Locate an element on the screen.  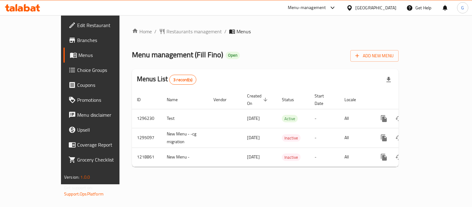
td: 1218861 is located at coordinates (147, 157).